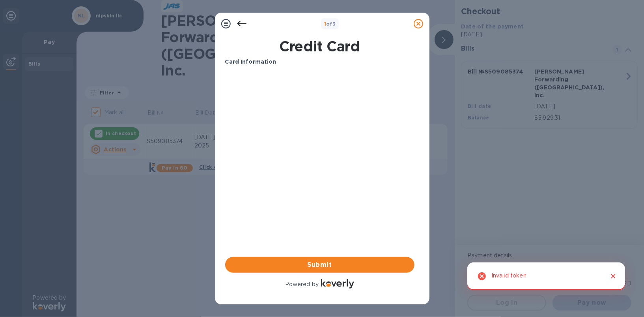 This screenshot has height=317, width=644. What do you see at coordinates (320, 264) in the screenshot?
I see `button: Submit` at bounding box center [320, 264].